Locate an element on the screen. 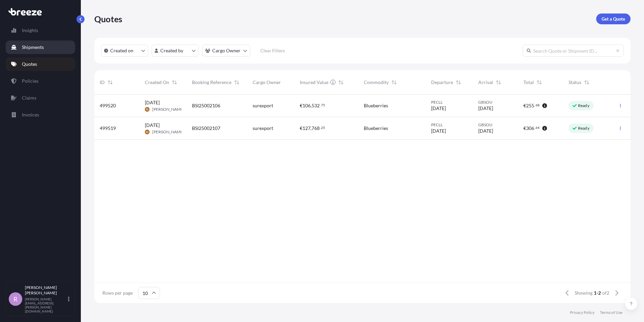 The width and height of the screenshot is (644, 322). span: 64 is located at coordinates (538, 127).